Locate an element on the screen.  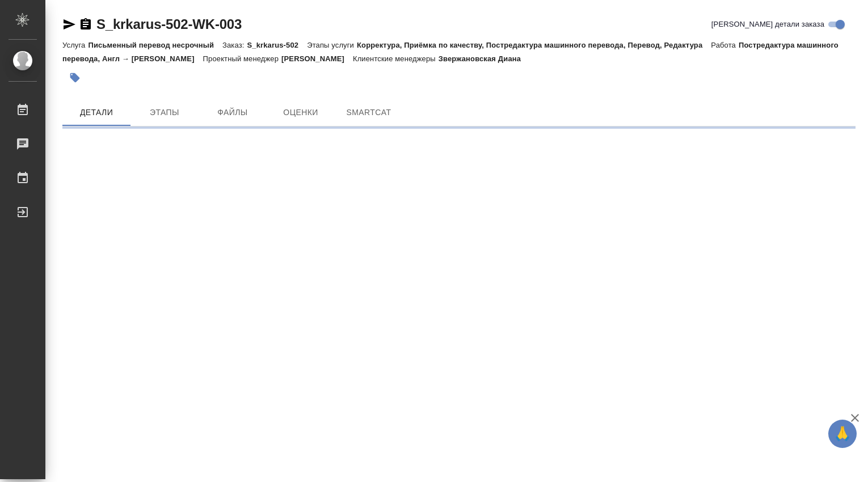
span: Этапы is located at coordinates (164, 112).